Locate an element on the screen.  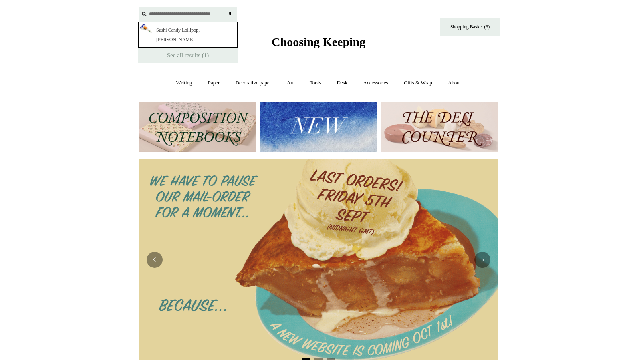
button: Next is located at coordinates (482, 260).